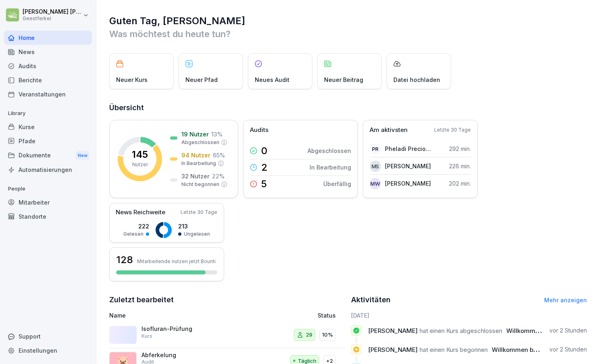 Image resolution: width=599 pixels, height=364 pixels. Describe the element at coordinates (182, 329) in the screenshot. I see `p: Isofluran-Prüfung` at that location.